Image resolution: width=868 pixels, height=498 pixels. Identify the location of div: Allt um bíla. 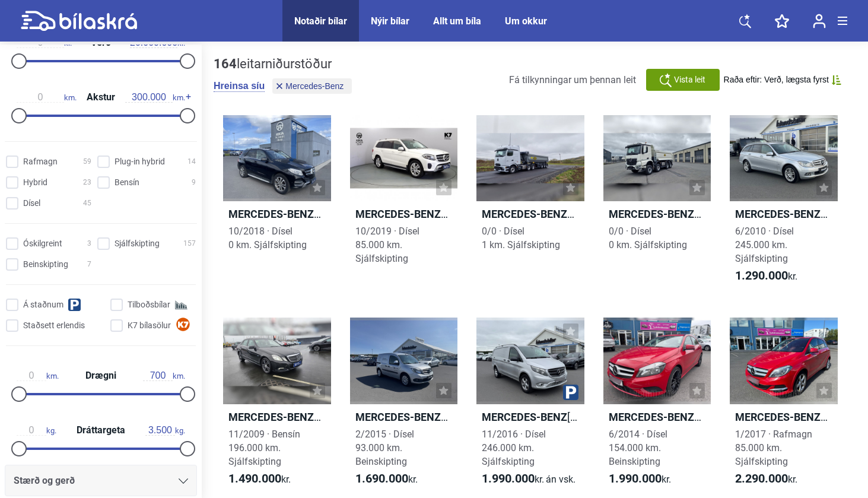
(456, 21).